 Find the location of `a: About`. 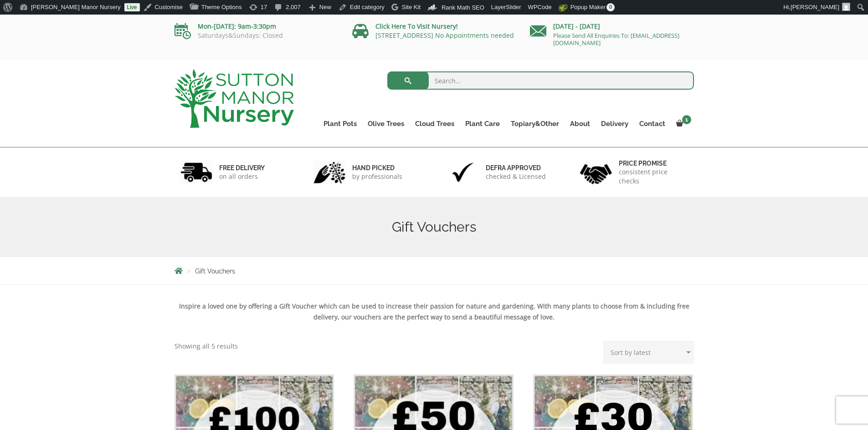

a: About is located at coordinates (580, 124).